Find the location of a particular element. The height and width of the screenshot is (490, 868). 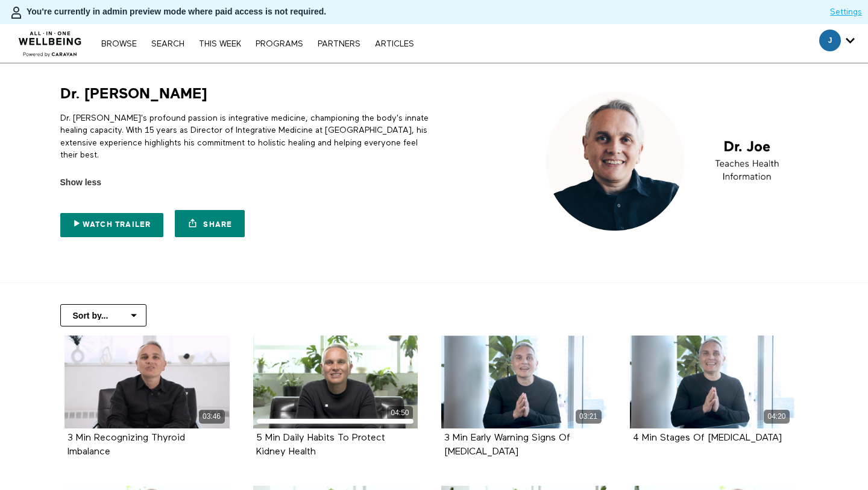

a: THIS WEEK is located at coordinates (220, 44).